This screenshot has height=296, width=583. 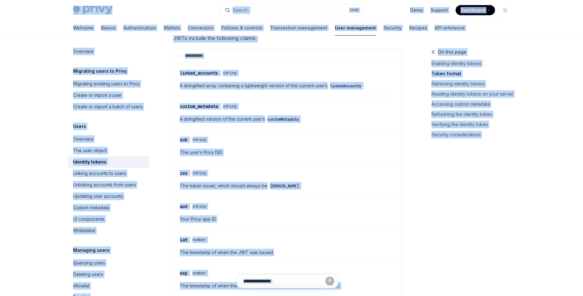 What do you see at coordinates (473, 84) in the screenshot?
I see `a: Retrieving identity tokens` at bounding box center [473, 84].